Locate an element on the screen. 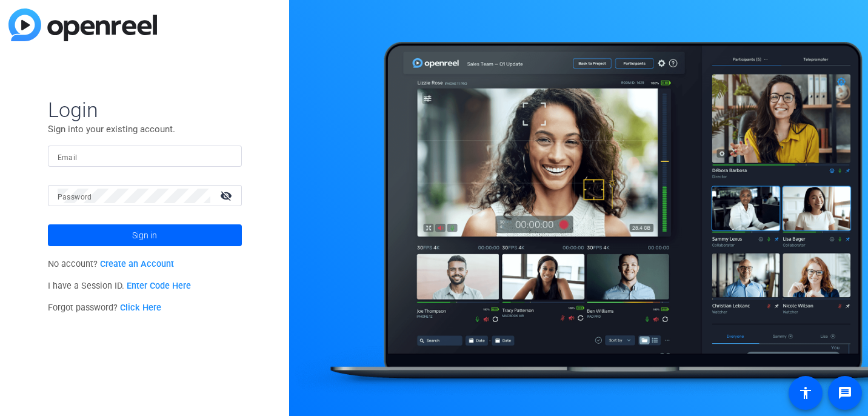 Image resolution: width=868 pixels, height=416 pixels. span: Login is located at coordinates (145, 110).